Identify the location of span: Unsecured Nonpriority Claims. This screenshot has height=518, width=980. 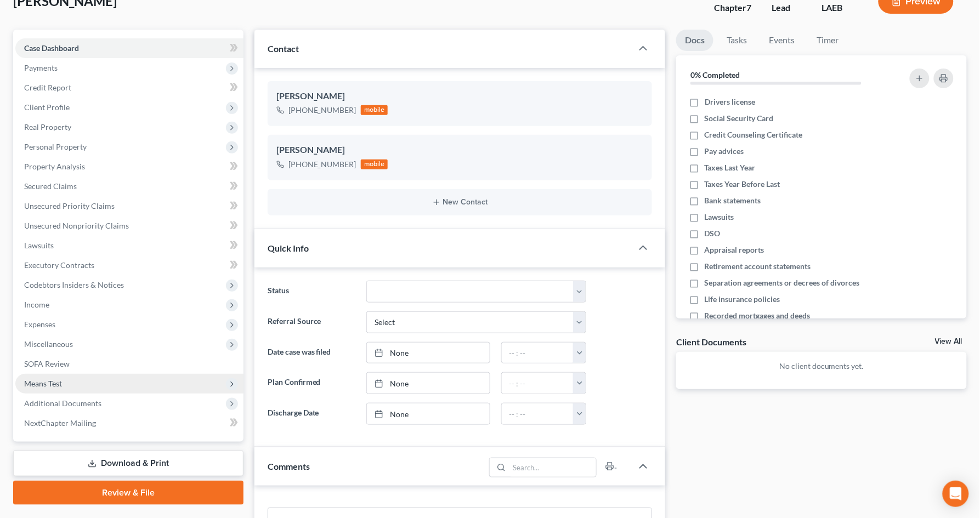
(76, 225).